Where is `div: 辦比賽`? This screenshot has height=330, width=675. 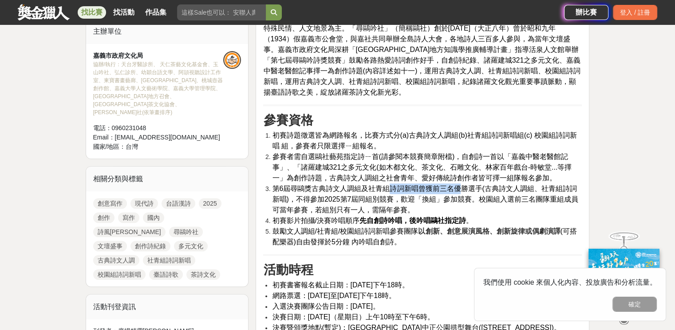
div: 辦比賽 is located at coordinates (586, 12).